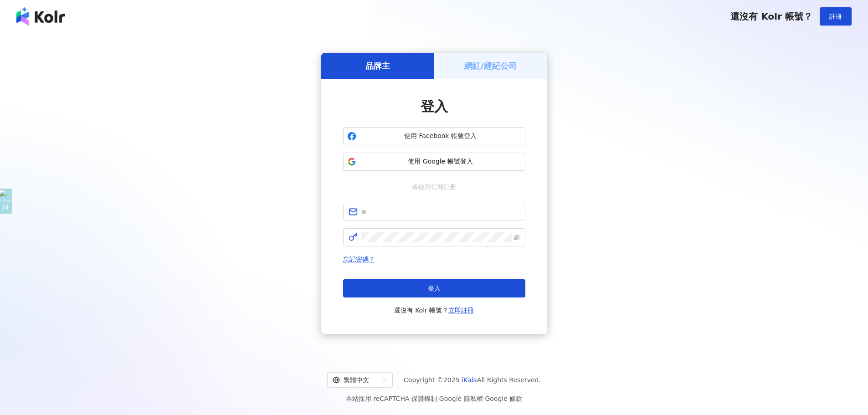  I want to click on a: iKala, so click(469, 380).